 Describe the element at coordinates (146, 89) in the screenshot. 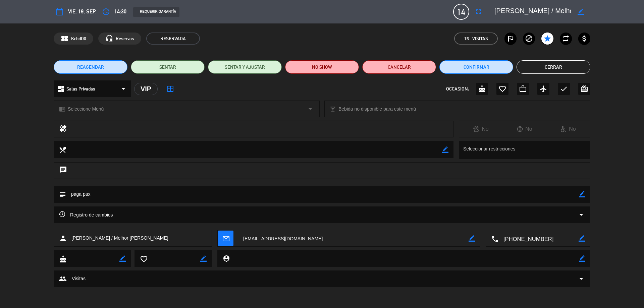

I see `div: VIP` at that location.